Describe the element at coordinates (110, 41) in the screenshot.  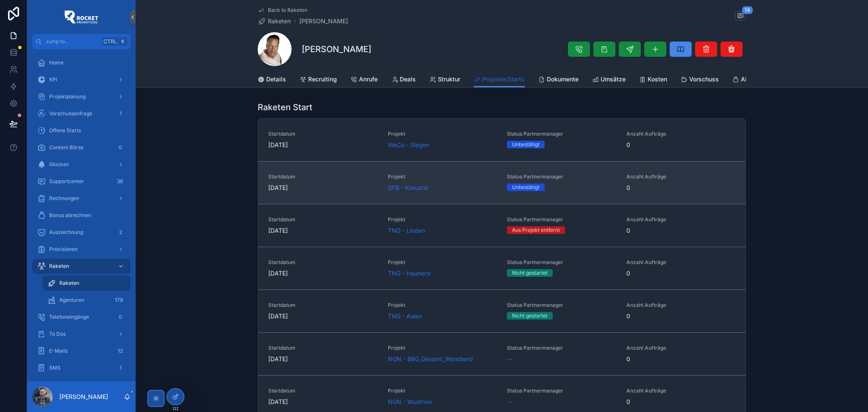
I see `span: Ctrl` at that location.